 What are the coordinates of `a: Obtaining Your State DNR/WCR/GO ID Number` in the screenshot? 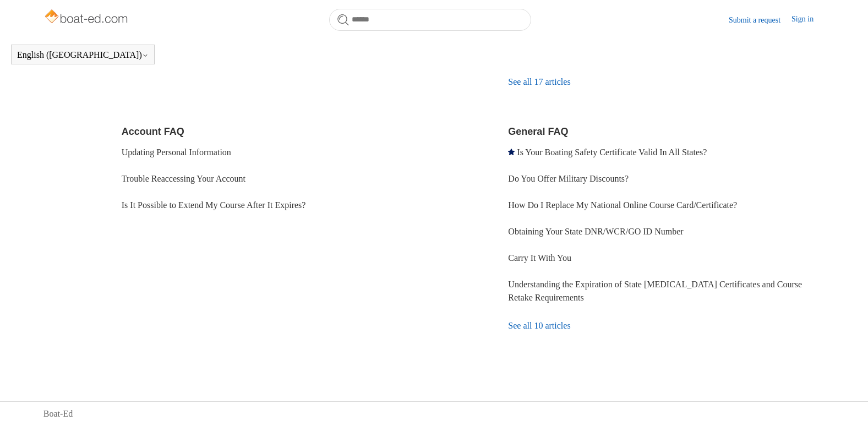 It's located at (596, 231).